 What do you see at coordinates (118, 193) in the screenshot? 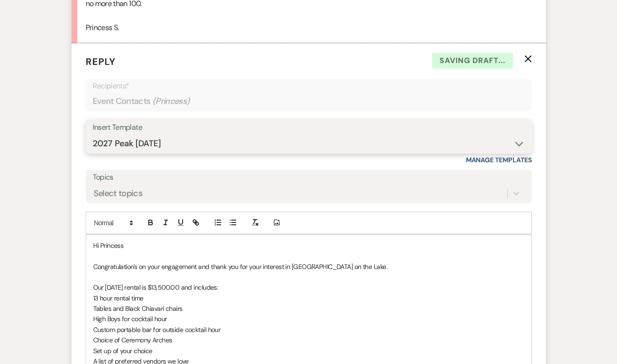
I see `div: Select topics` at bounding box center [118, 193].